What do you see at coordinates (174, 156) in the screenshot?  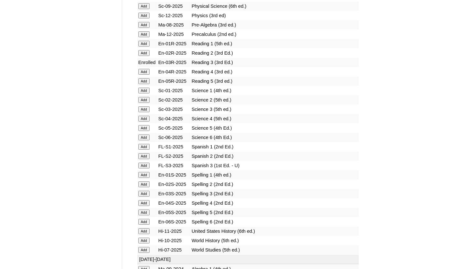 I see `td: FL-S2-2025` at bounding box center [174, 156].